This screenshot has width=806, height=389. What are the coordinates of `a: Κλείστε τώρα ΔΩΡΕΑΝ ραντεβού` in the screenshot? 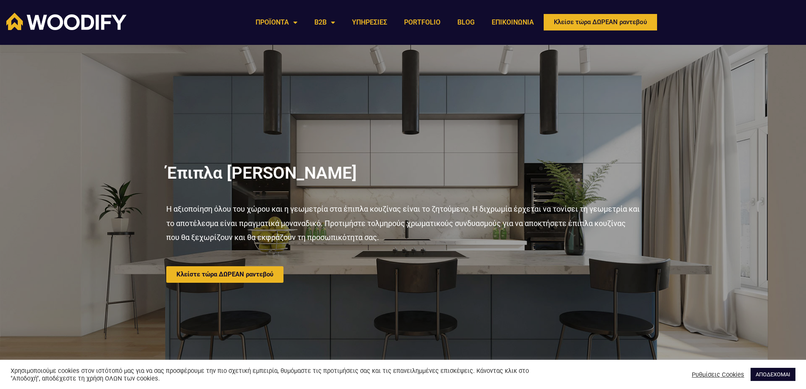 It's located at (225, 274).